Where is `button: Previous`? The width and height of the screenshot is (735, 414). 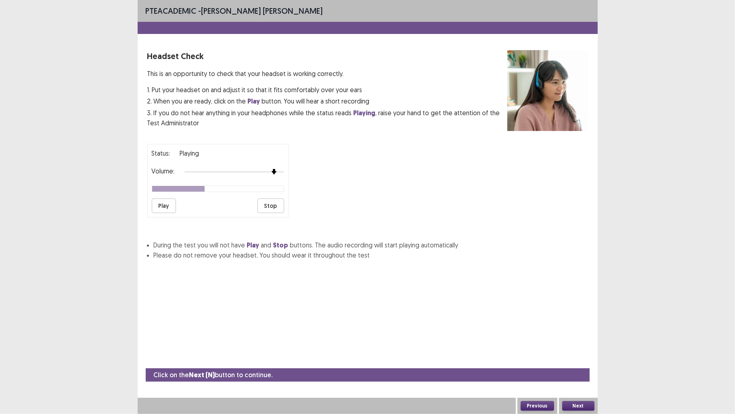 button: Previous is located at coordinates (538, 405).